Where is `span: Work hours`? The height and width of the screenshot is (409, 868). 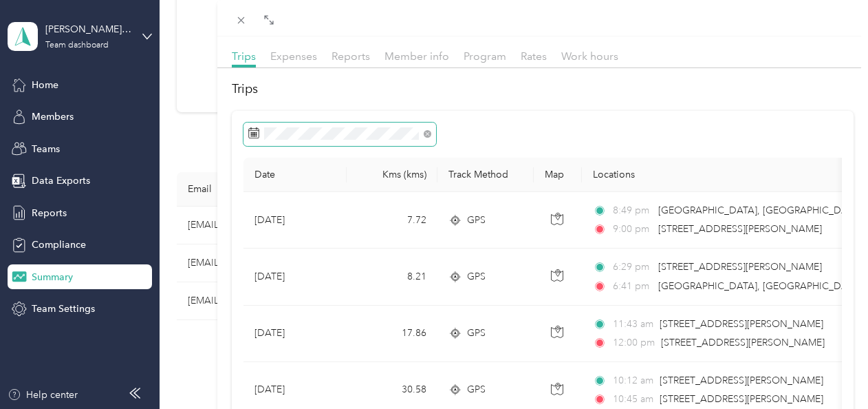 span: Work hours is located at coordinates (590, 55).